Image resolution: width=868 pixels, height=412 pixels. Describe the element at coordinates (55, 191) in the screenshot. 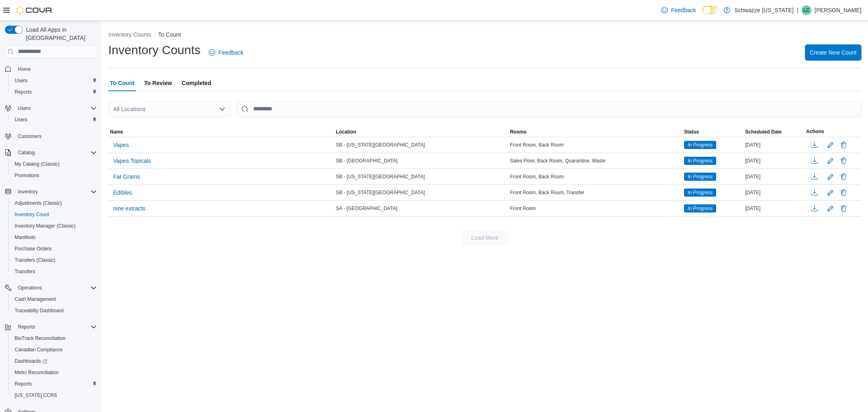

I see `span: Inventory` at that location.